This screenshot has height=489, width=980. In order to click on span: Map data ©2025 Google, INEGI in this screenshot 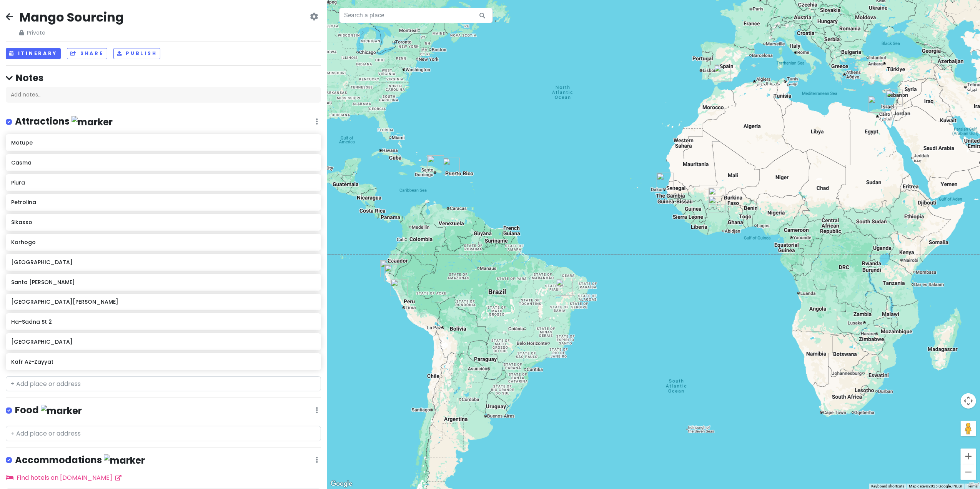, I will do `click(935, 486)`.